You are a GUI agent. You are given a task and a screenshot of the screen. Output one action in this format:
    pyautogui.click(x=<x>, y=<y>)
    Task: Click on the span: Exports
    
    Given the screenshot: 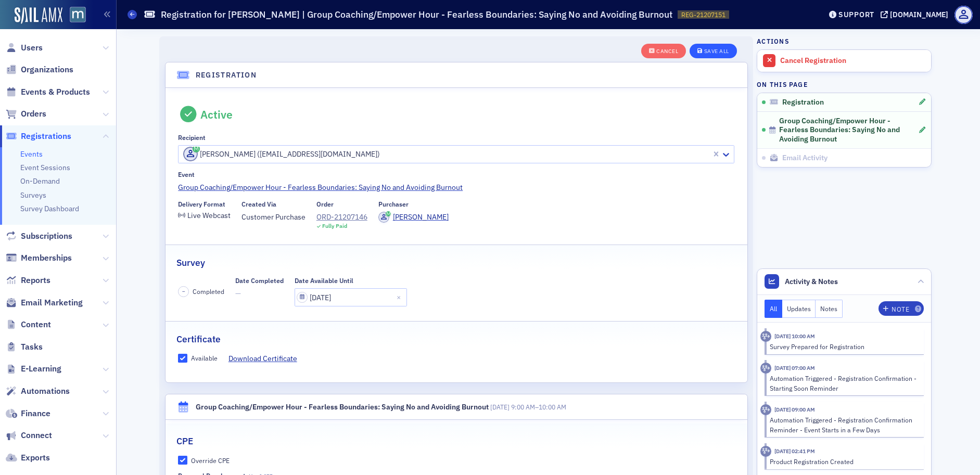 What is the action you would take?
    pyautogui.click(x=36, y=457)
    